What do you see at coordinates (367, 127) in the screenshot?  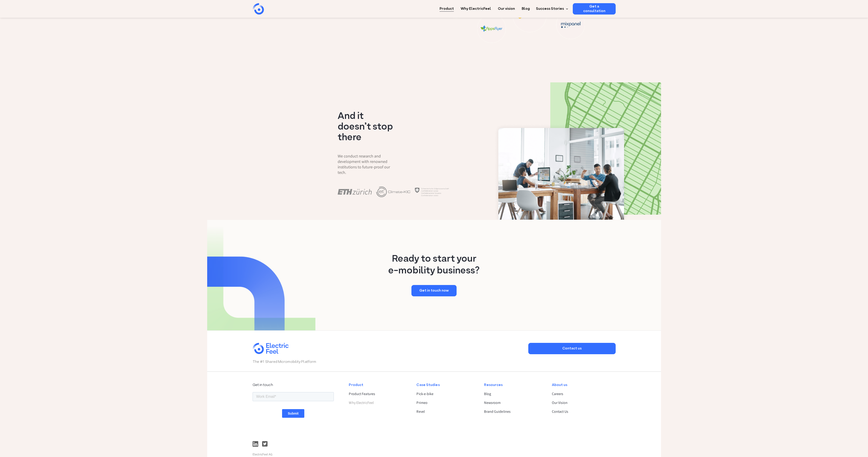 I see `h3: And it doesn’t stop there` at bounding box center [367, 127].